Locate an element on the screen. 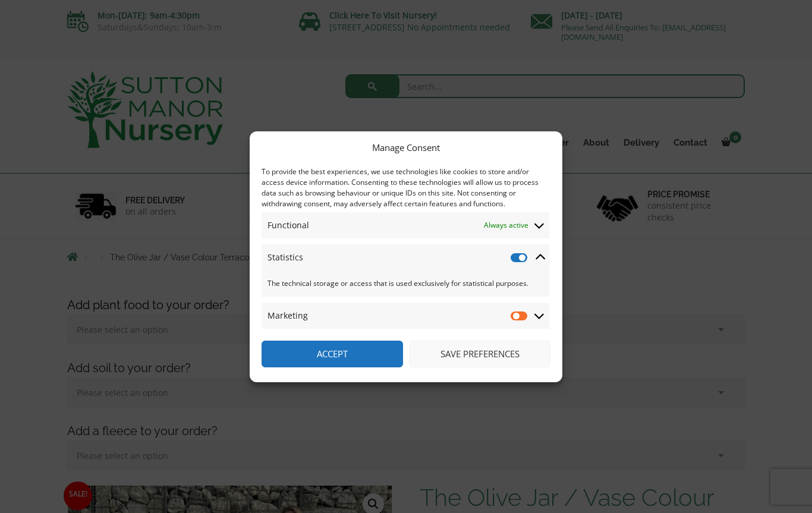 This screenshot has height=513, width=812. button: Save preferences is located at coordinates (480, 354).